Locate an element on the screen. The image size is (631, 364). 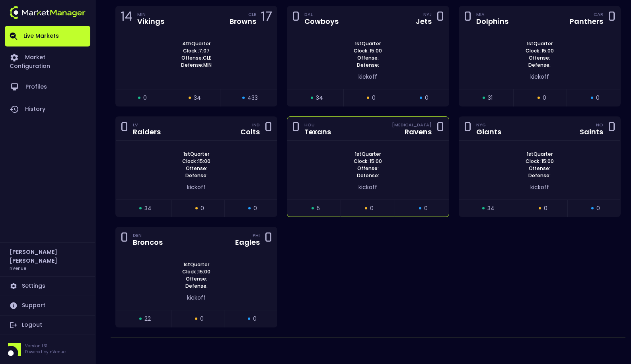
div: DAL is located at coordinates (322, 14).